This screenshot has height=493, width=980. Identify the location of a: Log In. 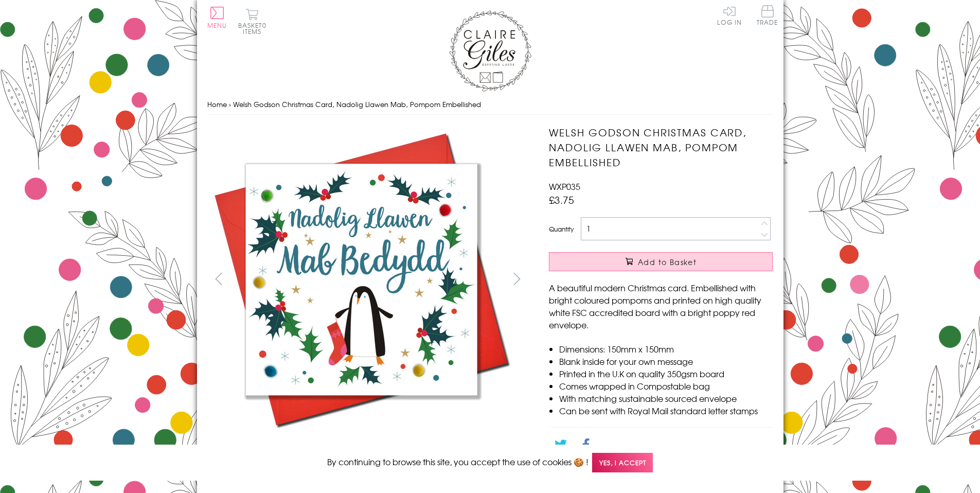
(729, 15).